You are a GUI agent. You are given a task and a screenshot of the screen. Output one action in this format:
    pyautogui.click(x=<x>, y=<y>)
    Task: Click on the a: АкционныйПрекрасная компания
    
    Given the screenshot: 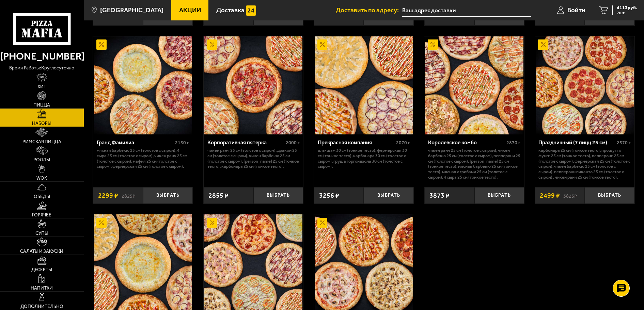 What is the action you would take?
    pyautogui.click(x=364, y=85)
    